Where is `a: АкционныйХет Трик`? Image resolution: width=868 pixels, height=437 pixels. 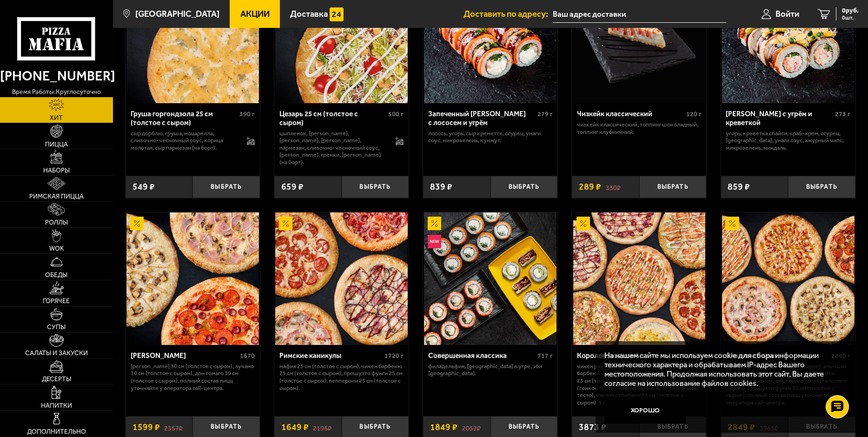
a: АкционныйХет Трик is located at coordinates (192, 279).